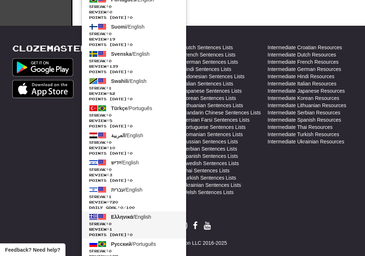  What do you see at coordinates (206, 170) in the screenshot?
I see `a: Thai Sentences Lists` at bounding box center [206, 170].